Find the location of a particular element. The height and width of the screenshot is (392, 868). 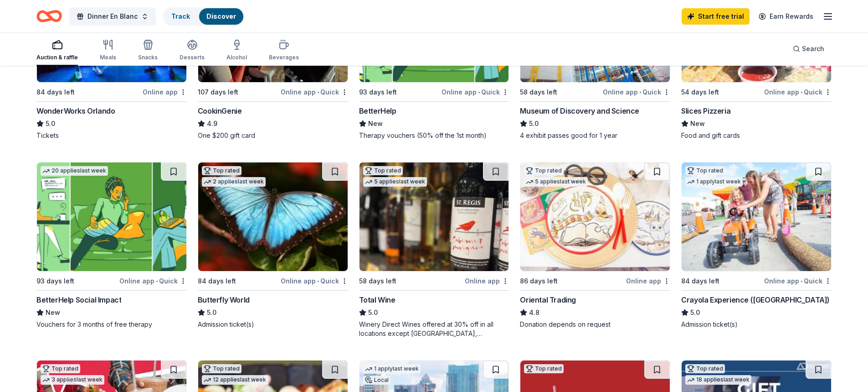

img: Image for Crayola Experience (Orlando) is located at coordinates (757, 216).